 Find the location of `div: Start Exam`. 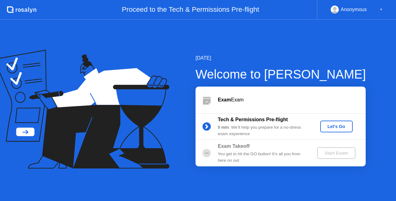

div: Start Exam is located at coordinates (336, 153).